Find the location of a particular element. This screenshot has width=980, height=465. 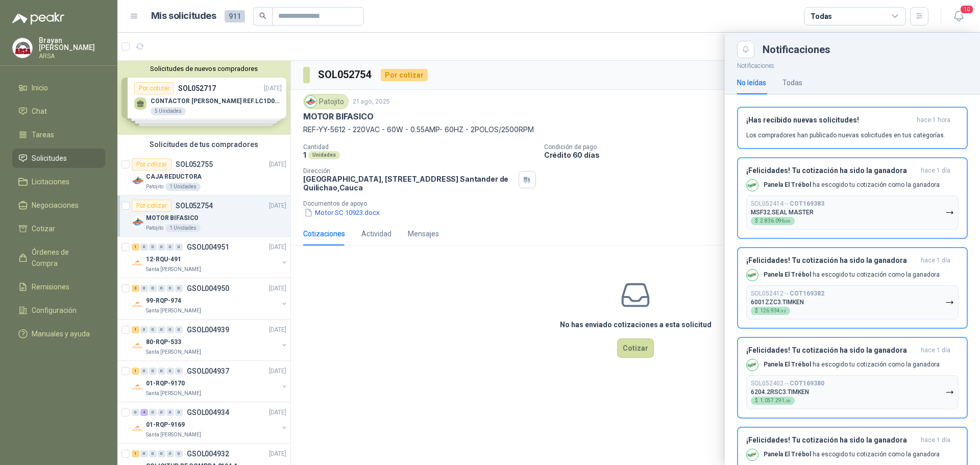

a: Inicio is located at coordinates (58, 88).